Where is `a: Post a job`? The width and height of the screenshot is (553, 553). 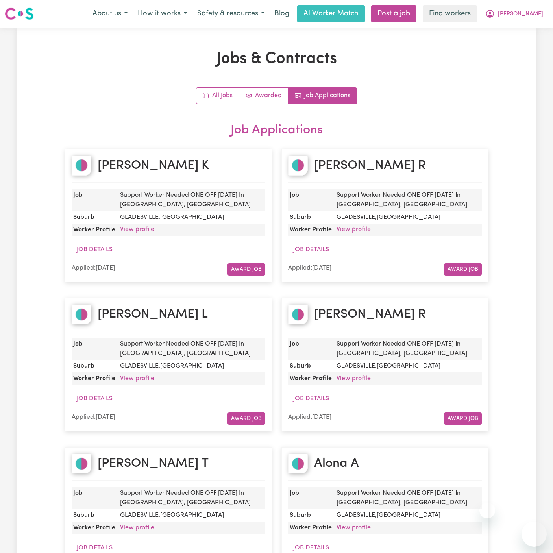
a: Post a job is located at coordinates (394, 14).